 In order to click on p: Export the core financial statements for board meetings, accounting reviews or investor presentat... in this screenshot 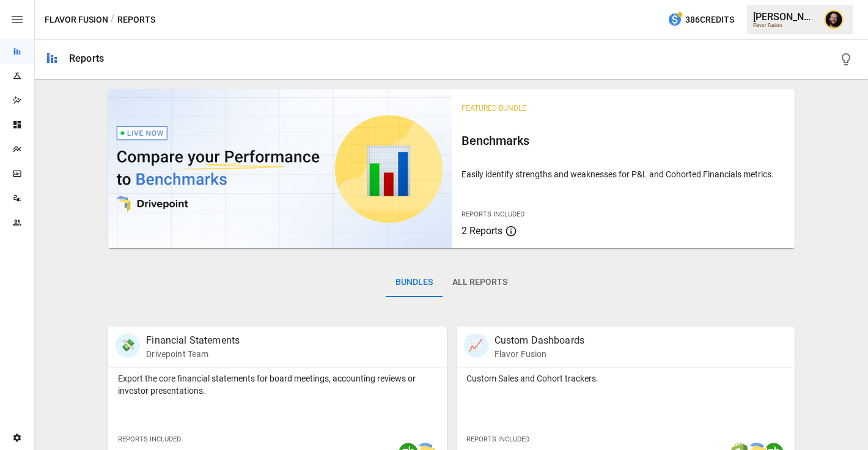, I will do `click(277, 385)`.